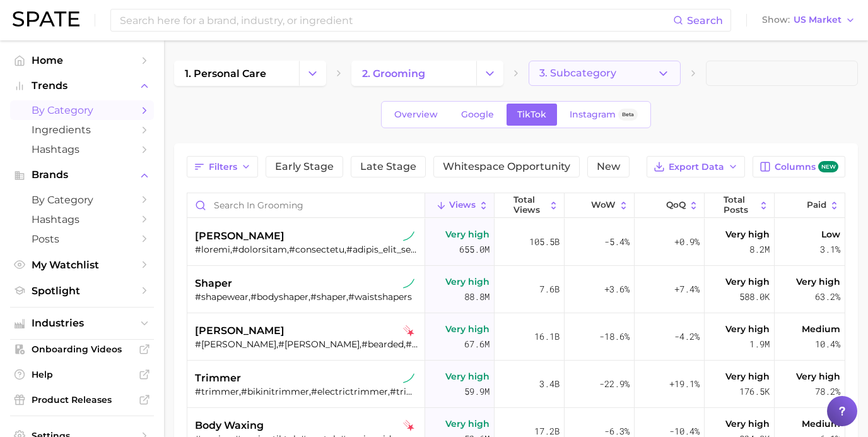 The image size is (868, 437). I want to click on button: Columnsnew, so click(799, 167).